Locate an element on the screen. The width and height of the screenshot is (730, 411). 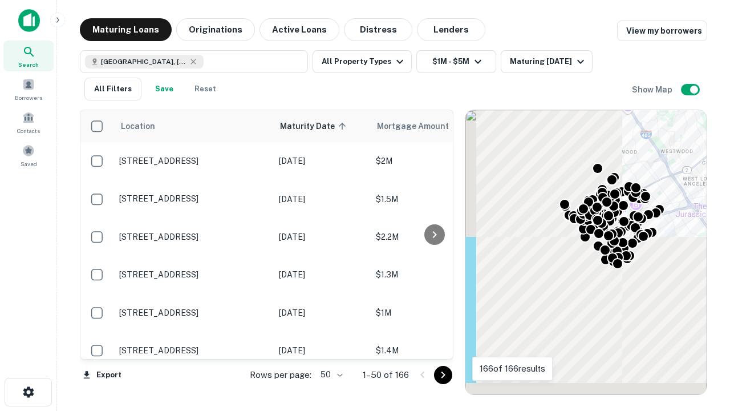
button: All Filters is located at coordinates (113, 89).